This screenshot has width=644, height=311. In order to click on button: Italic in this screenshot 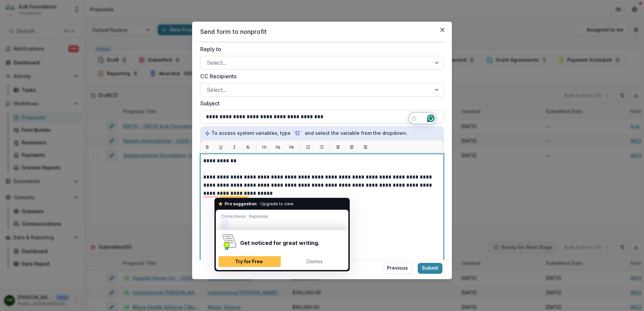, I will do `click(235, 147)`.